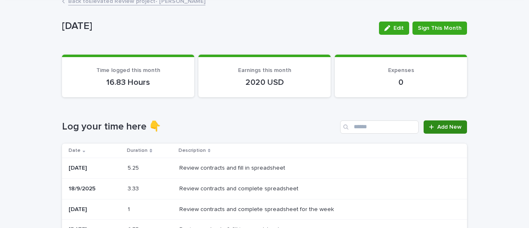 Image resolution: width=529 pixels, height=228 pixels. What do you see at coordinates (394, 28) in the screenshot?
I see `button: Edit` at bounding box center [394, 28].